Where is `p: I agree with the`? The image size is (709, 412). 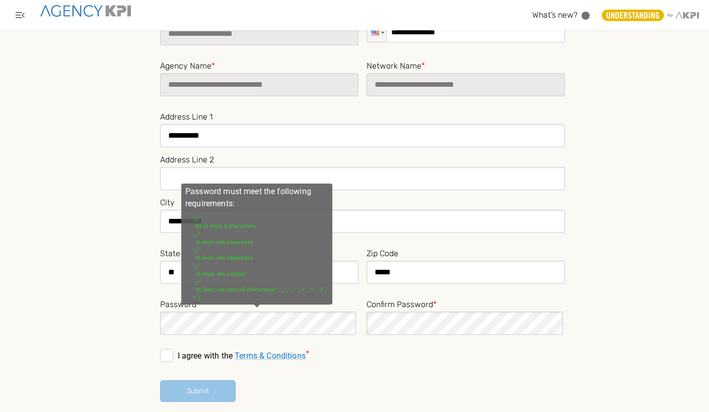 p: I agree with the is located at coordinates (242, 355).